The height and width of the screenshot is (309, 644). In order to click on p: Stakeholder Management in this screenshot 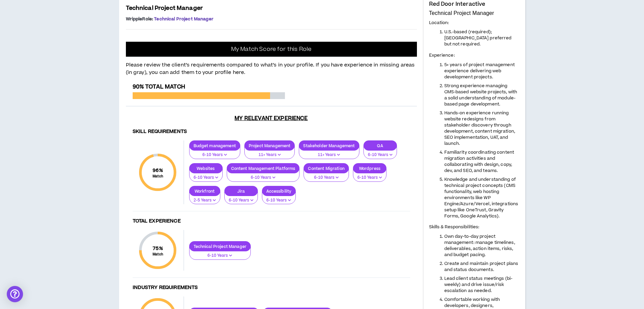, I will do `click(329, 145)`.